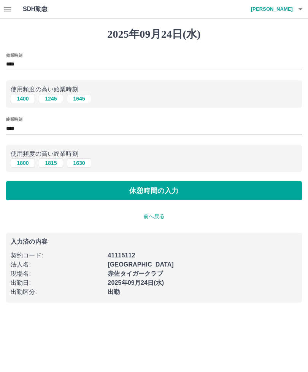 The image size is (308, 372). Describe the element at coordinates (14, 55) in the screenshot. I see `label: 始業時刻` at that location.